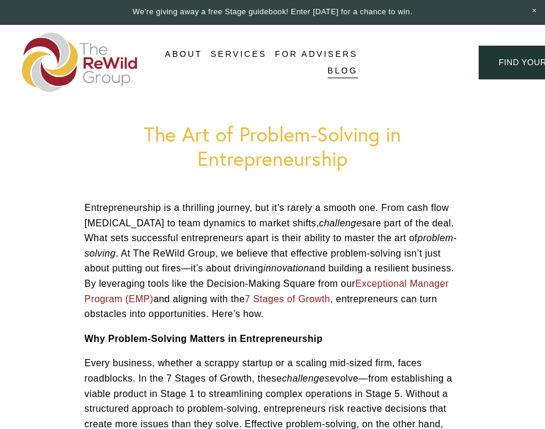 This screenshot has width=545, height=429. Describe the element at coordinates (267, 291) in the screenshot. I see `a: Exceptional Manager Program (EMP)` at that location.